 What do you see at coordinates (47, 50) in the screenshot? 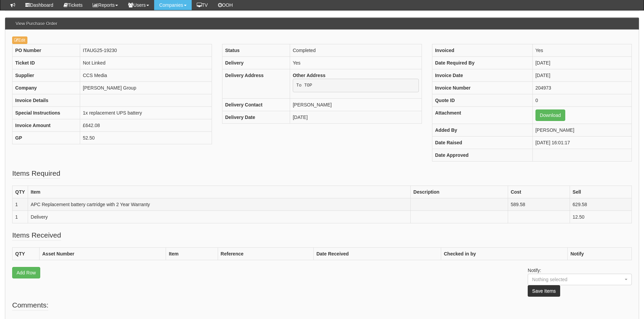
I see `th: PO Number` at bounding box center [47, 50].